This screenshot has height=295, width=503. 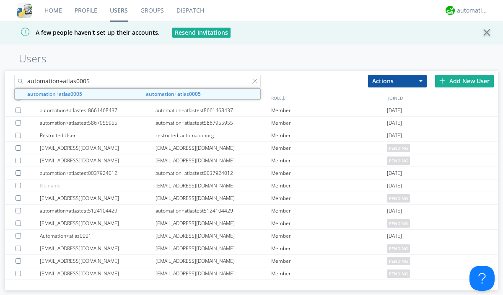 I want to click on input: Search users, so click(x=137, y=81).